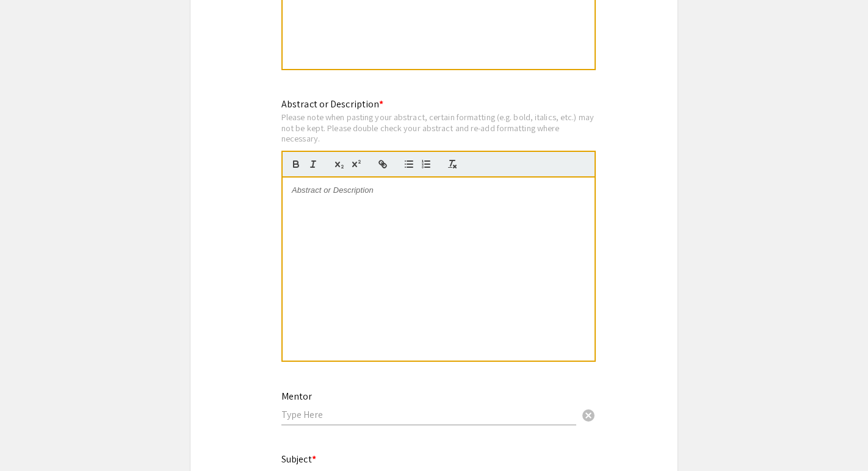 Image resolution: width=868 pixels, height=471 pixels. Describe the element at coordinates (298, 458) in the screenshot. I see `mat-label: Subject` at that location.